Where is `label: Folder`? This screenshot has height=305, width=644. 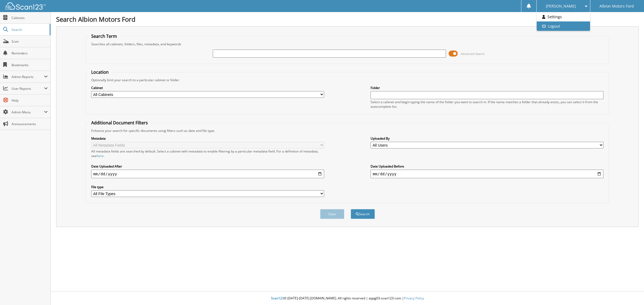
label: Folder is located at coordinates (487, 87).